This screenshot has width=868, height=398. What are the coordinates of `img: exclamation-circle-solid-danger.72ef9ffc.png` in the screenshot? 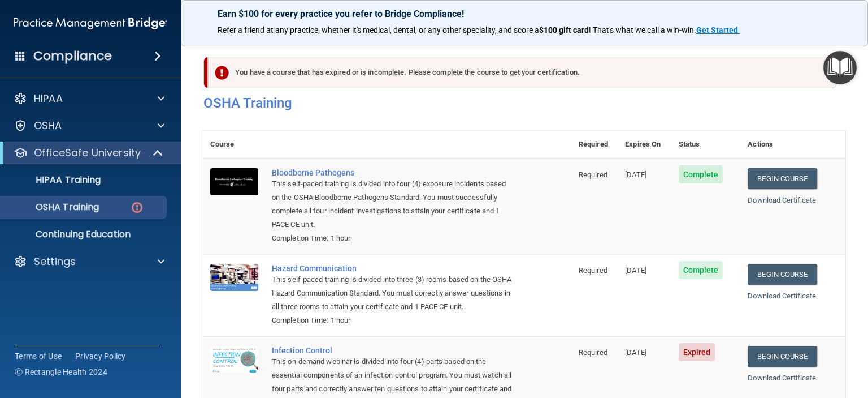 It's located at (221, 73).